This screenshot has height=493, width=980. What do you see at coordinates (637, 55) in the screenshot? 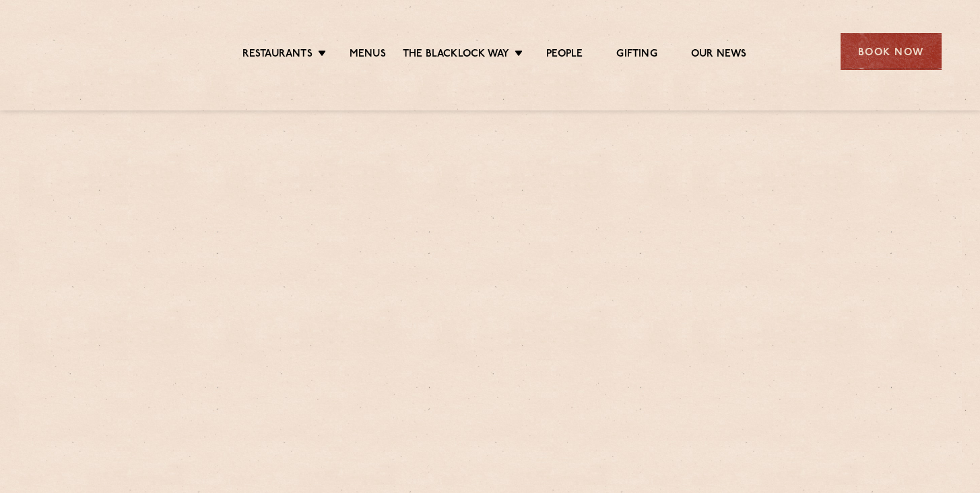
I see `a: Gifting` at bounding box center [637, 55].